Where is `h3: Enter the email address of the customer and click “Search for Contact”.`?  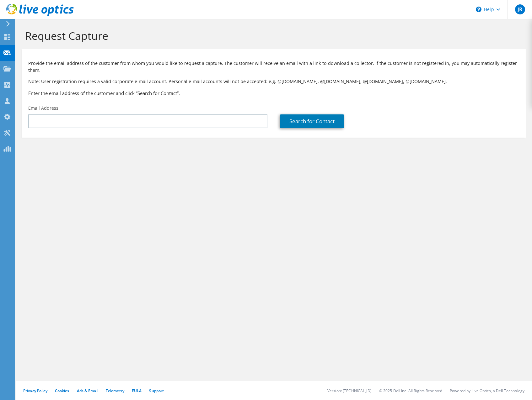
h3: Enter the email address of the customer and click “Search for Contact”. is located at coordinates (273, 93).